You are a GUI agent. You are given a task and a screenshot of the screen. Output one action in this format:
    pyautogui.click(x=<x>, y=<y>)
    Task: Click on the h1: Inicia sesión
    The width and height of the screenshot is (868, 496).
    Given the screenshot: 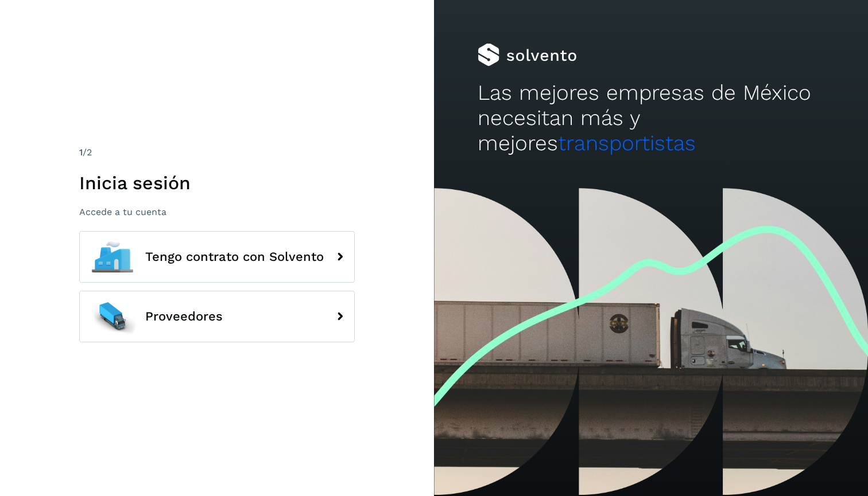 What is the action you would take?
    pyautogui.click(x=217, y=183)
    